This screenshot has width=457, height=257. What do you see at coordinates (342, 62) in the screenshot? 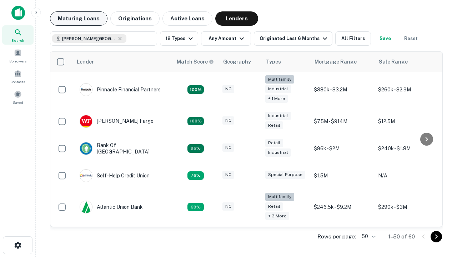
I see `th: Mortgage Range` at bounding box center [342, 62].